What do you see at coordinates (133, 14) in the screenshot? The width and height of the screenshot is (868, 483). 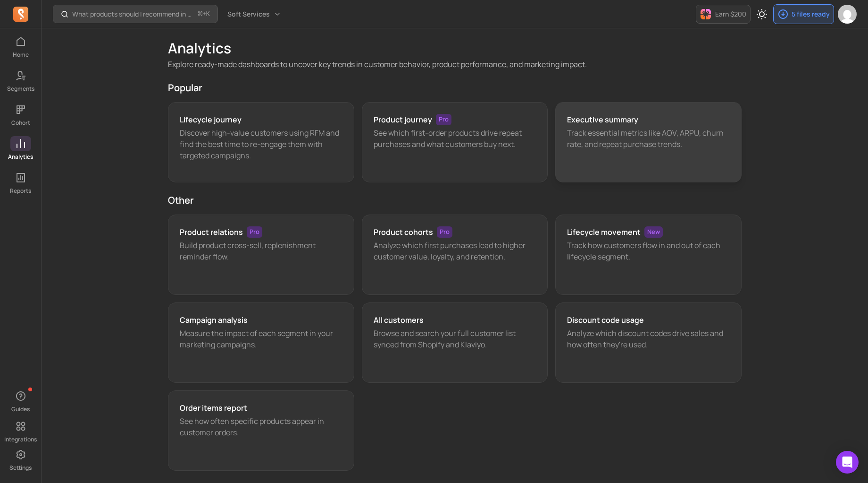 I see `p: What products should I recommend in my email campaigns?` at bounding box center [133, 14].